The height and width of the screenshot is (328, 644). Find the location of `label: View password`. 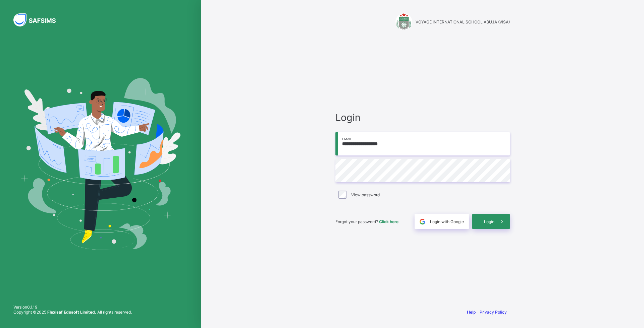

label: View password is located at coordinates (365, 195).